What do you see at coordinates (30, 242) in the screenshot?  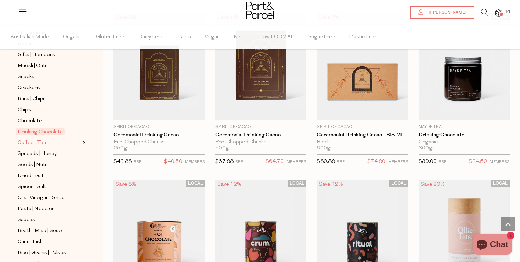 I see `span: Cans | Fish` at bounding box center [30, 242].